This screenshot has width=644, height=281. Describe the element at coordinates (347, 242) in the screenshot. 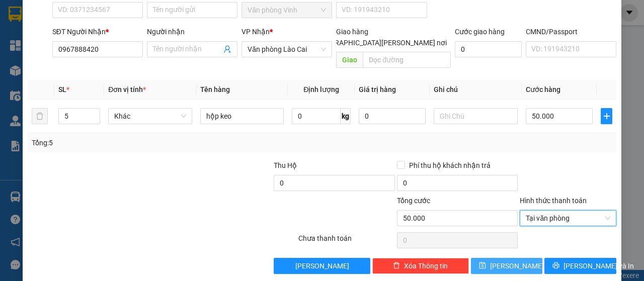

I see `div: Chưa thanh toán` at that location.